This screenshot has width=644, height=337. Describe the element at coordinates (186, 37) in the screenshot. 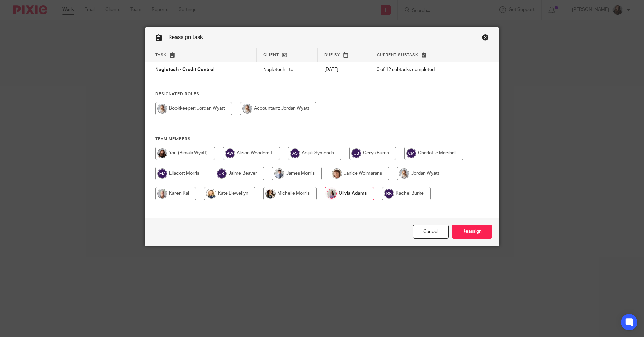

I see `span: Reassign task` at that location.